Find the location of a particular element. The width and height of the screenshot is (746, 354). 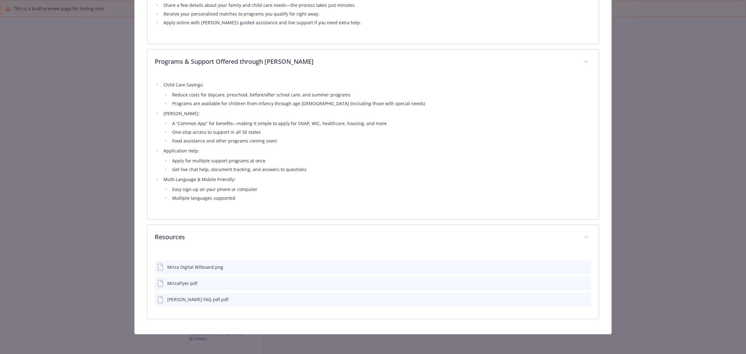

li: Receive your personalized matches to programs you qualify for right away. is located at coordinates (377, 14).